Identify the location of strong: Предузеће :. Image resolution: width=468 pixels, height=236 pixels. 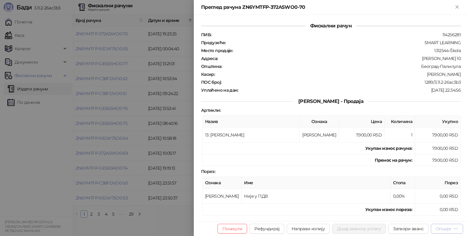
(213, 43).